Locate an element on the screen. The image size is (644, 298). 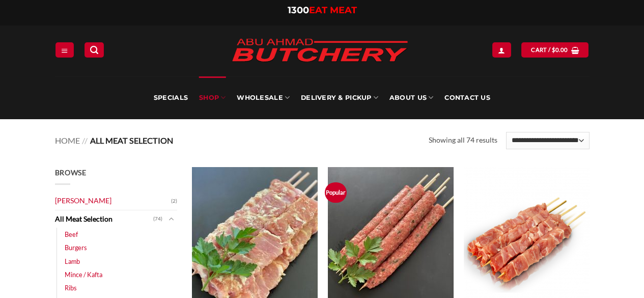
a: Mince / Kafta is located at coordinates (83, 274).